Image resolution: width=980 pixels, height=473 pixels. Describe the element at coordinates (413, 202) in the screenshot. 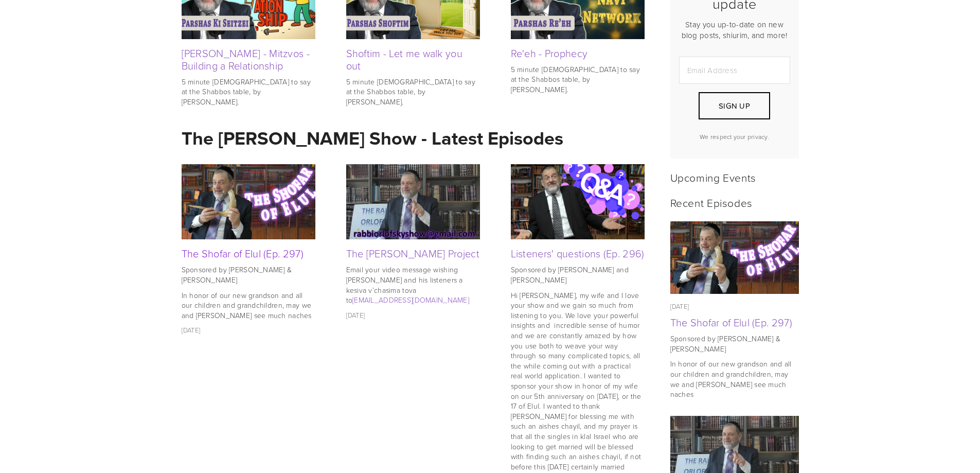

I see `img: The Rabbi Orlofsky Rosh Hashana Project` at that location.